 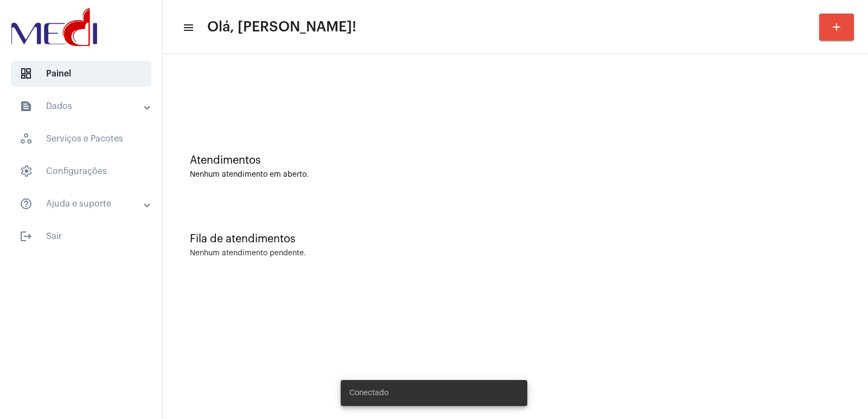 What do you see at coordinates (54, 27) in the screenshot?
I see `img: d3a1b5fa-500b-b90f-5a1c-719c20e9830b.png` at bounding box center [54, 27].